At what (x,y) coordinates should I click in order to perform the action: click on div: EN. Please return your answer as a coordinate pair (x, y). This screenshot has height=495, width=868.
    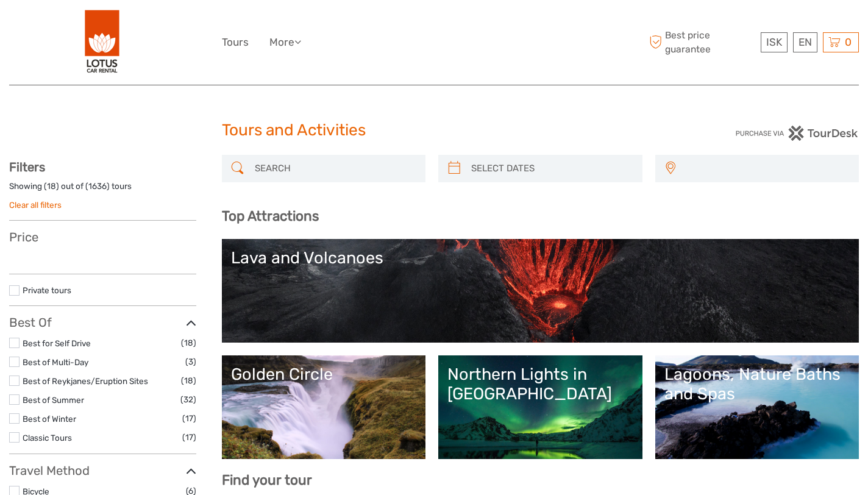
    Looking at the image, I should click on (805, 42).